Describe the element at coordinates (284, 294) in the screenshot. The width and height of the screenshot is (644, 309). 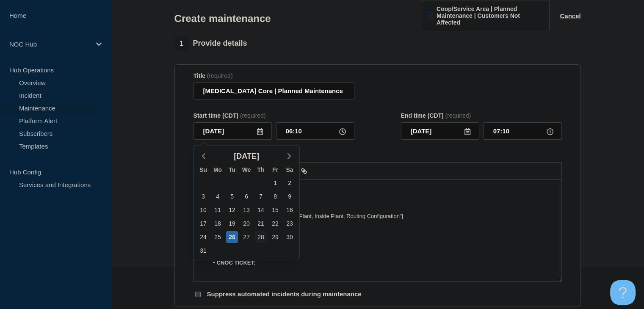
I see `p: Suppress automated incidents during maintenance` at that location.